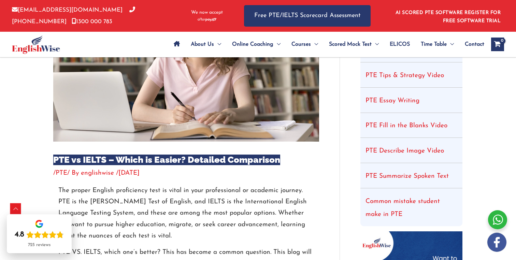 The width and height of the screenshot is (516, 260). What do you see at coordinates (498, 44) in the screenshot?
I see `a: View Shopping Cart, empty` at bounding box center [498, 44].